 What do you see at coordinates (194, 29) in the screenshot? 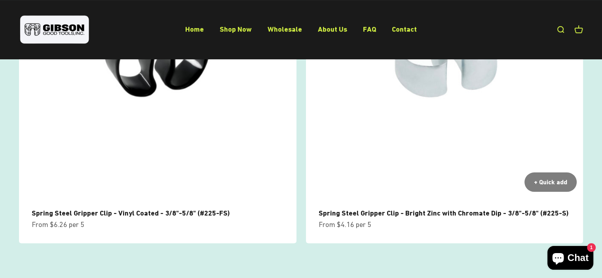
I see `a: Home` at bounding box center [194, 29].